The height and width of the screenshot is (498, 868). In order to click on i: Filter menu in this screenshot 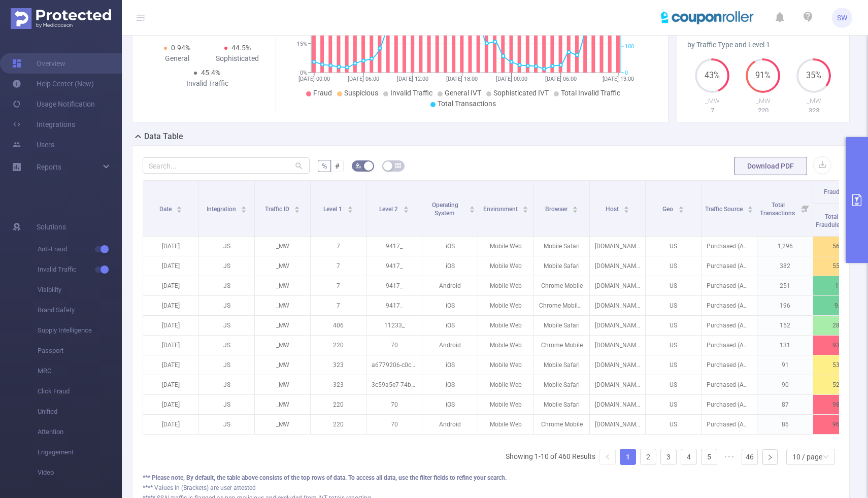, I will do `click(805, 208)`.